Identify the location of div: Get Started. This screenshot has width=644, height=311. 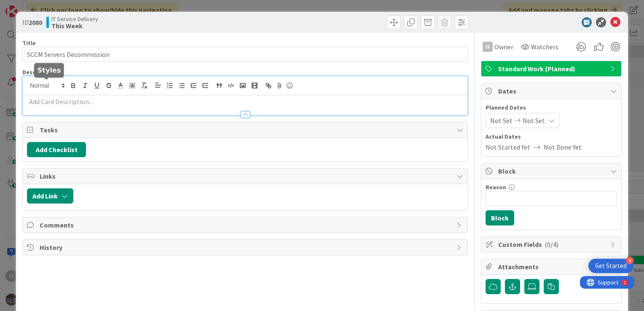
(610, 266).